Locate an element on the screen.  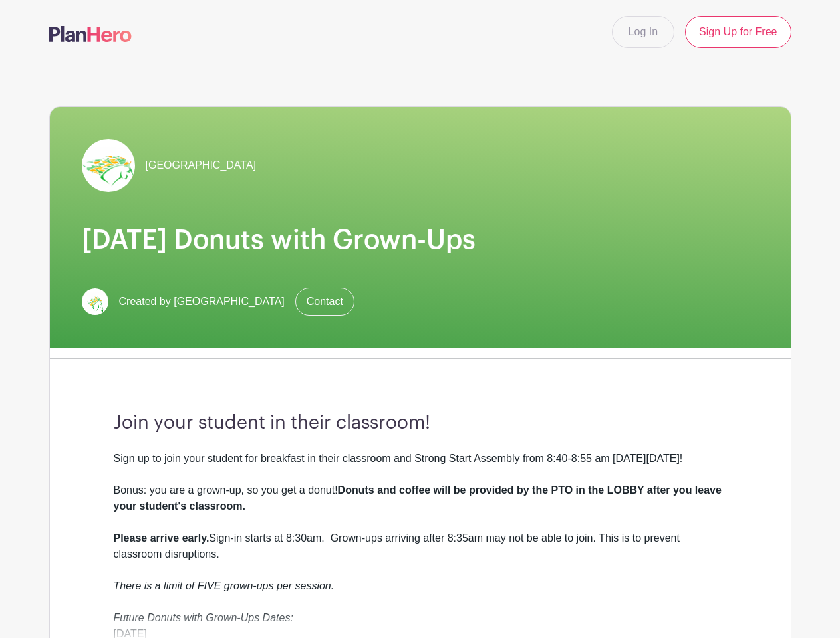
div: Sign up to join your student for breakfast in their classroom and Strong Start Assembly from 8:40... is located at coordinates (420, 538).